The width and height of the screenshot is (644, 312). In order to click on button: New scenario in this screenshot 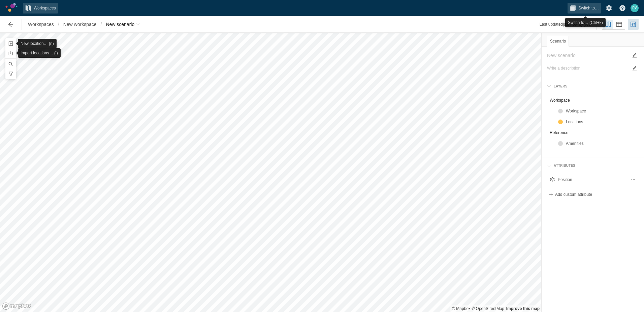, I will do `click(122, 24)`.